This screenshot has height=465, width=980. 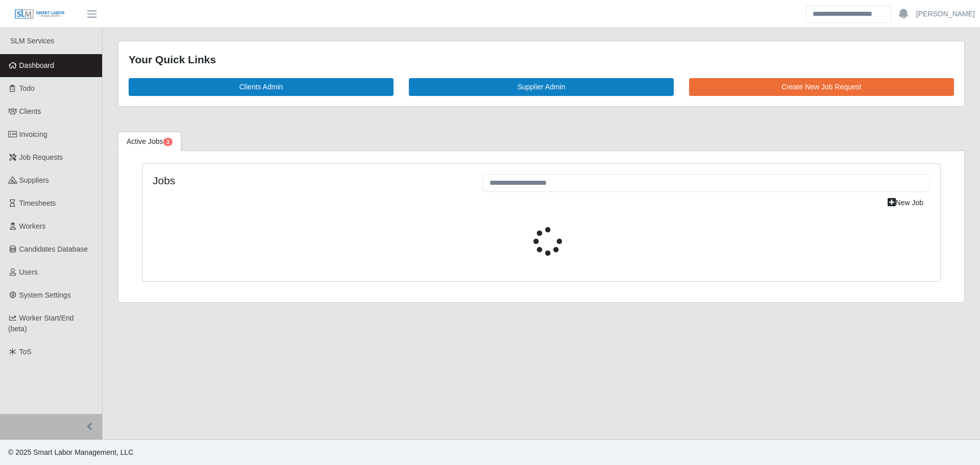 What do you see at coordinates (40, 15) in the screenshot?
I see `img: SLM Logo` at bounding box center [40, 15].